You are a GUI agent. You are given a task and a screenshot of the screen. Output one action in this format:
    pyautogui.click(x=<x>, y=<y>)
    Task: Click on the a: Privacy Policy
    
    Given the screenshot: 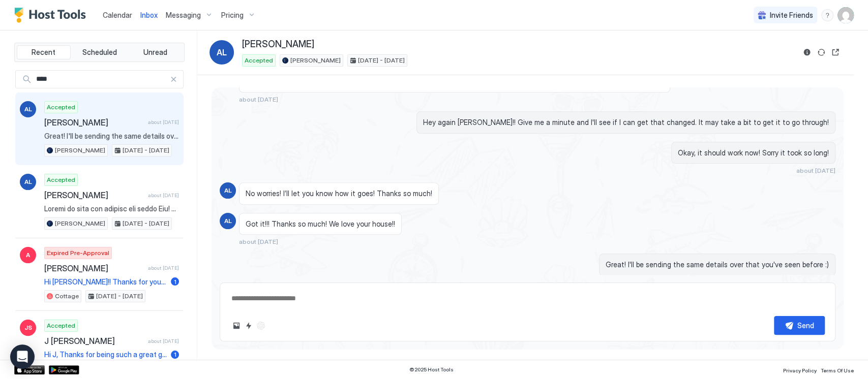 What is the action you would take?
    pyautogui.click(x=800, y=369)
    